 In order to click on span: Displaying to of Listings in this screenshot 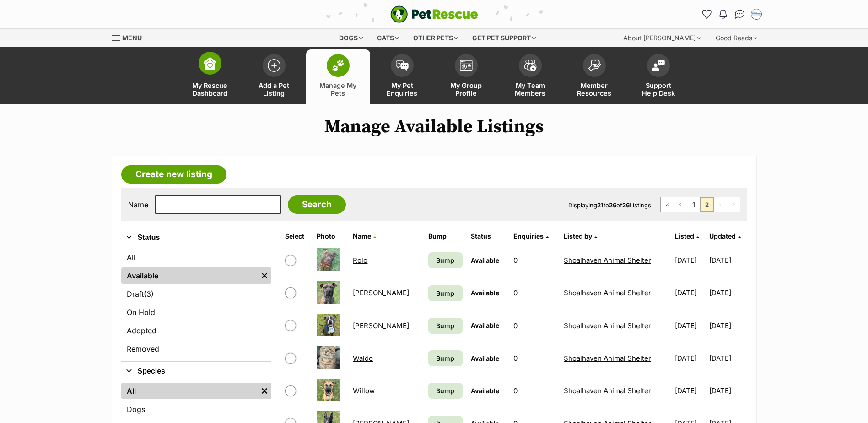, I will do `click(610, 205)`.